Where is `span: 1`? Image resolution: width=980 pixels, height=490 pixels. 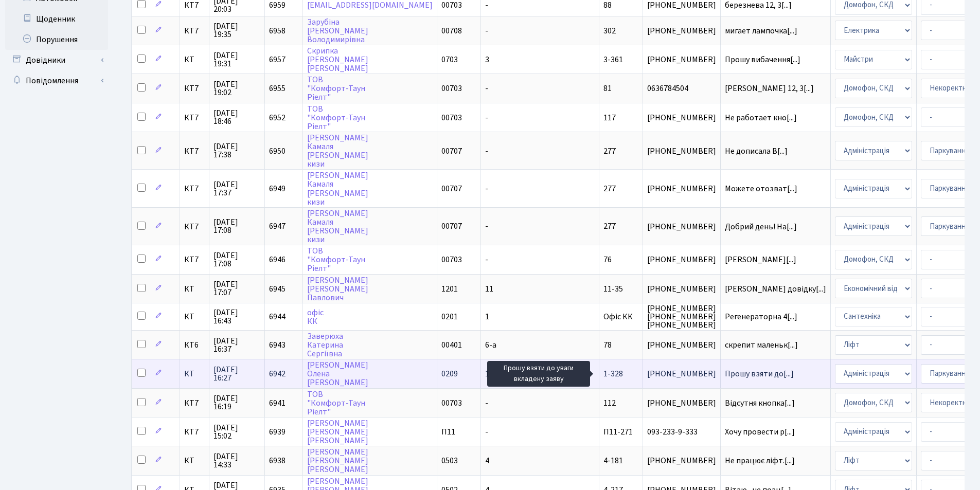
span: 1 is located at coordinates (487, 317).